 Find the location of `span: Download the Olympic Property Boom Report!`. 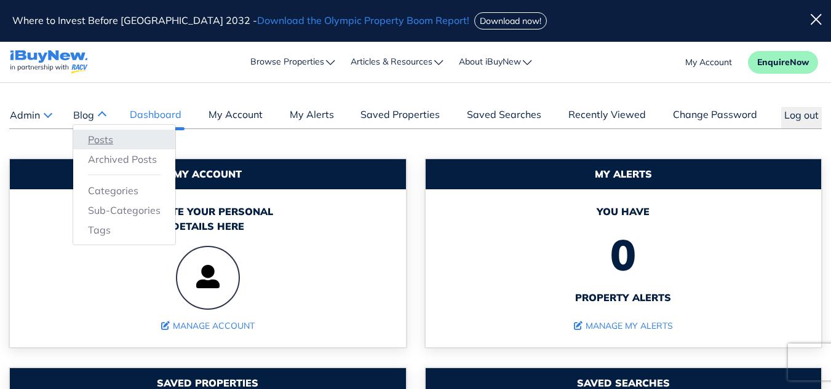

span: Download the Olympic Property Boom Report! is located at coordinates (363, 20).